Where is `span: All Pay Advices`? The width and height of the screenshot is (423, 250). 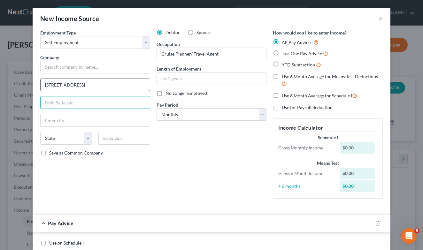
span: All Pay Advices is located at coordinates (297, 42).